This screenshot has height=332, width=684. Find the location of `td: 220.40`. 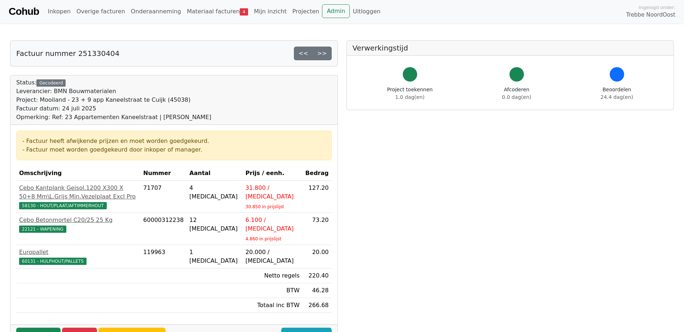

td: 220.40 is located at coordinates (317, 275).